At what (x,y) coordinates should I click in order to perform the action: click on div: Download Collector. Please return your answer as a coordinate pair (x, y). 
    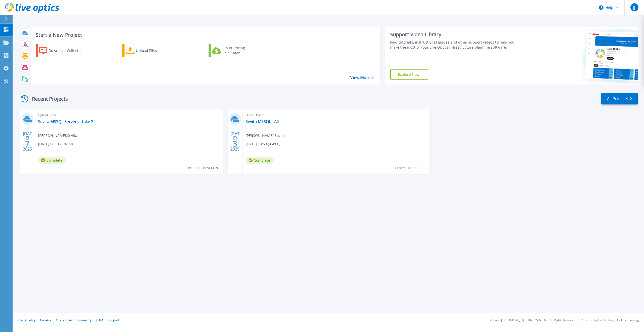
    Looking at the image, I should click on (69, 51).